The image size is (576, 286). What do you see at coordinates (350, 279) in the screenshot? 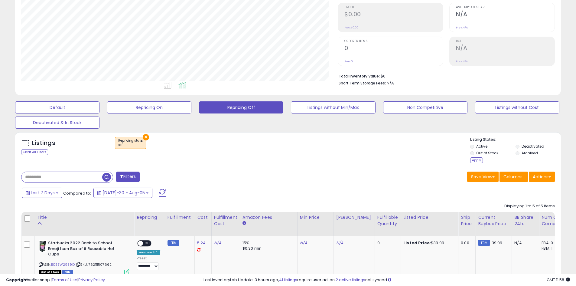
I see `a: 2 active listings` at bounding box center [350, 279].